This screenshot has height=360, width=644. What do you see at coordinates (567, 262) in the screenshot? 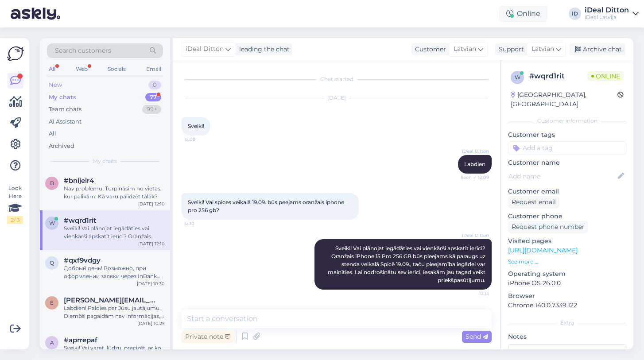
I see `p: See more ...` at bounding box center [567, 262].